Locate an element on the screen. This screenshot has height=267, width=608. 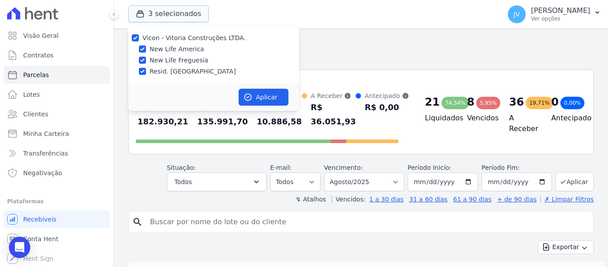
span: Recebíveis is located at coordinates (40, 219).